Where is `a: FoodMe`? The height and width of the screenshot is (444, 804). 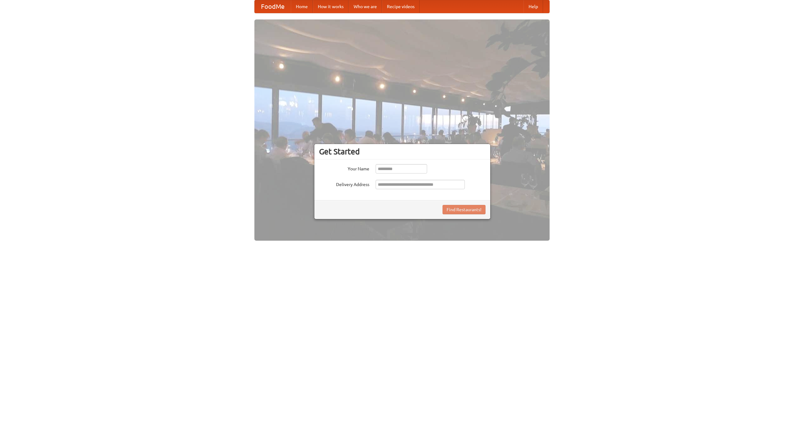 a: FoodMe is located at coordinates (272, 7).